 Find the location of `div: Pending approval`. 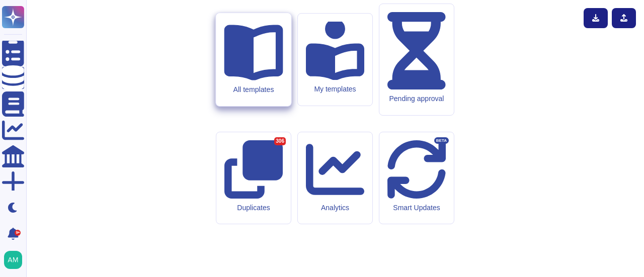

div: Pending approval is located at coordinates (416, 99).